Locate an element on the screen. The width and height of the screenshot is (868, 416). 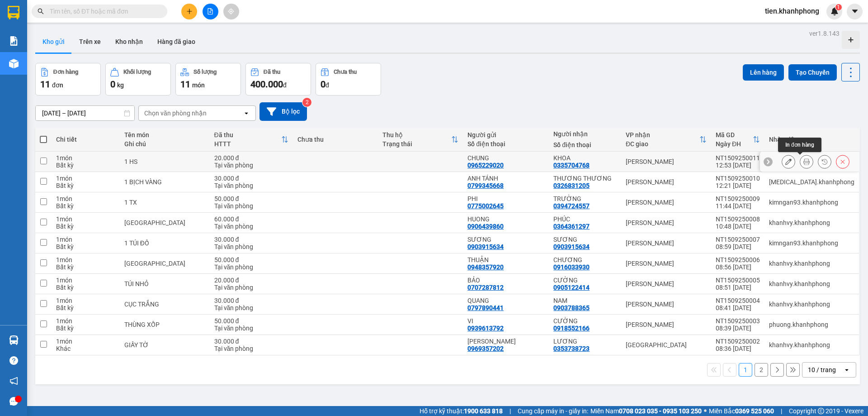
span: món is located at coordinates (199, 85).